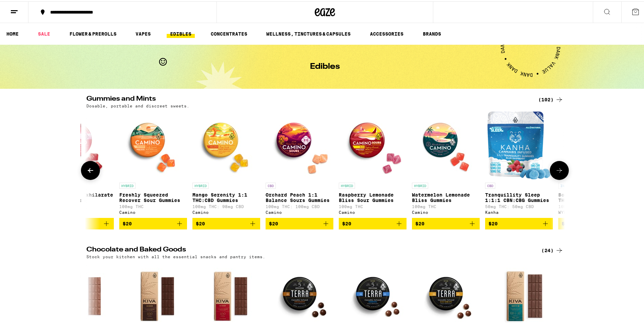  What do you see at coordinates (181, 33) in the screenshot?
I see `a: EDIBLES` at bounding box center [181, 33].